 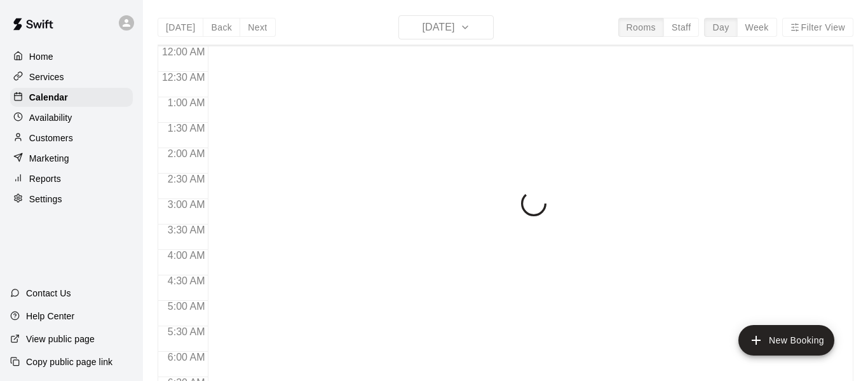 I want to click on span: 2:30 AM, so click(x=186, y=179).